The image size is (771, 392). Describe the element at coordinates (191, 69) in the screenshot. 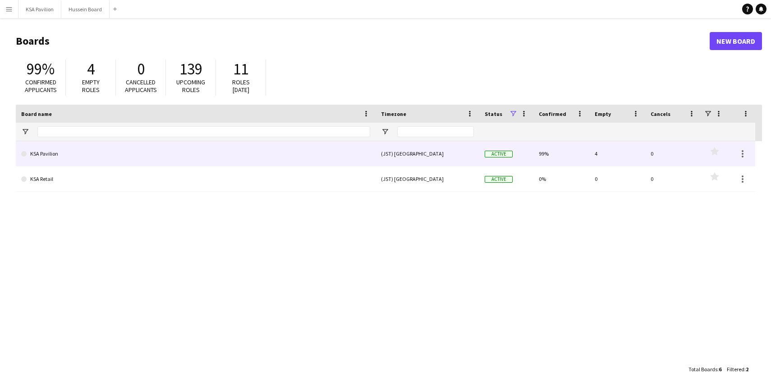

I see `span: 139` at that location.